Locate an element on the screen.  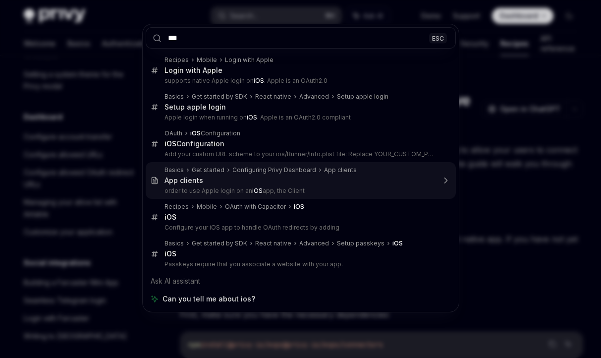
p: Apple login when running on . Apple is an OAuth2.0 compliant is located at coordinates (300, 117).